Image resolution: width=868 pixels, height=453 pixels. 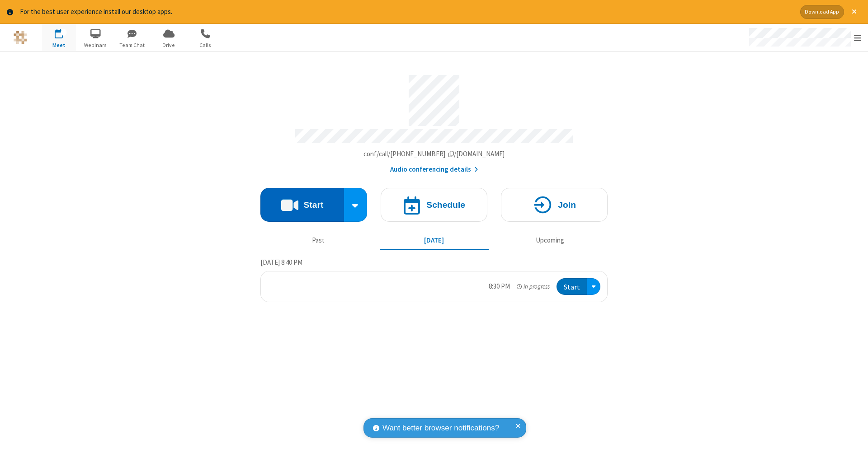 What do you see at coordinates (319, 241) in the screenshot?
I see `button: Past` at bounding box center [319, 241].